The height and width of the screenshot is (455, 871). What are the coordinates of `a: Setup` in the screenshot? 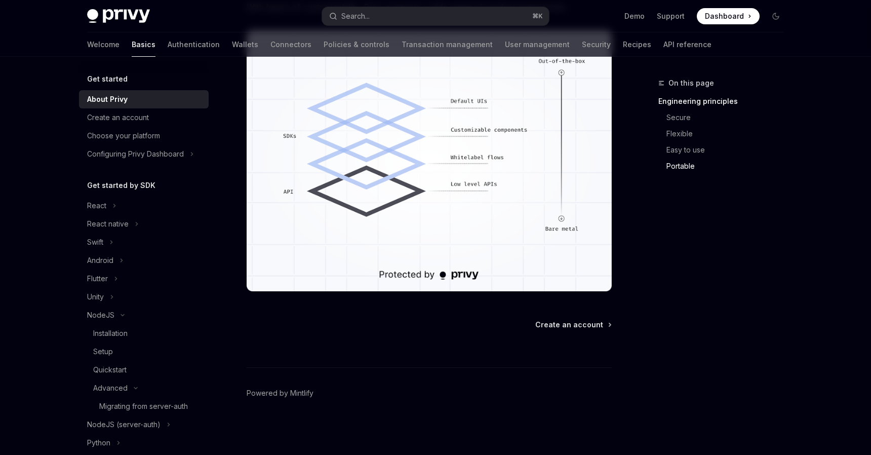 It's located at (144, 352).